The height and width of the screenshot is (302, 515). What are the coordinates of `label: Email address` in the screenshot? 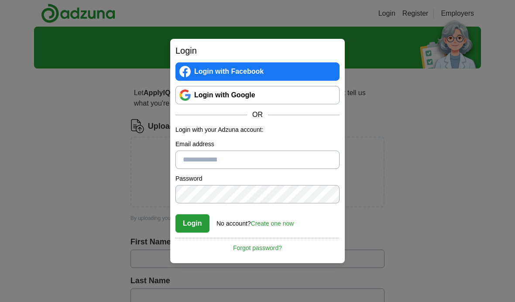 It's located at (257, 144).